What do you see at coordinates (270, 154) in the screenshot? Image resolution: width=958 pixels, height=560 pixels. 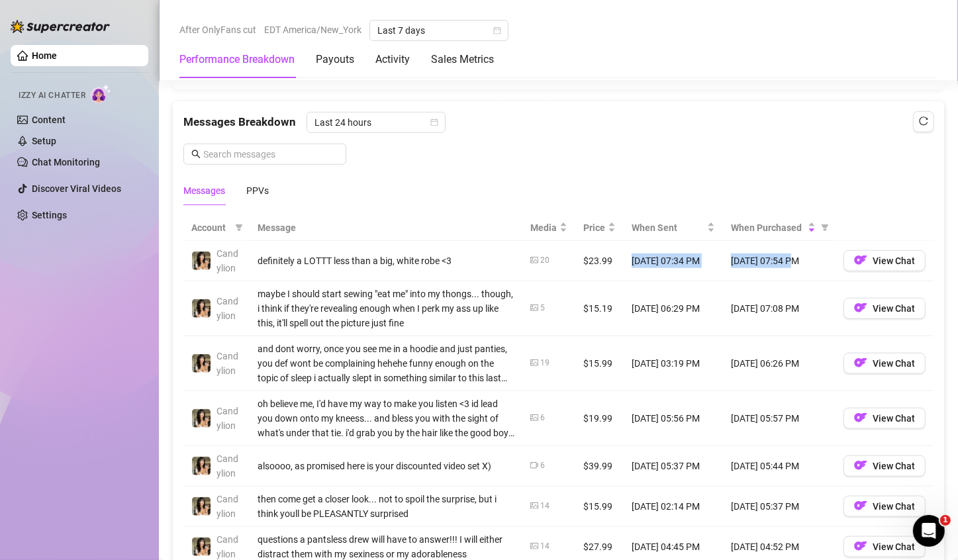 I see `input: Search messages` at bounding box center [270, 154].